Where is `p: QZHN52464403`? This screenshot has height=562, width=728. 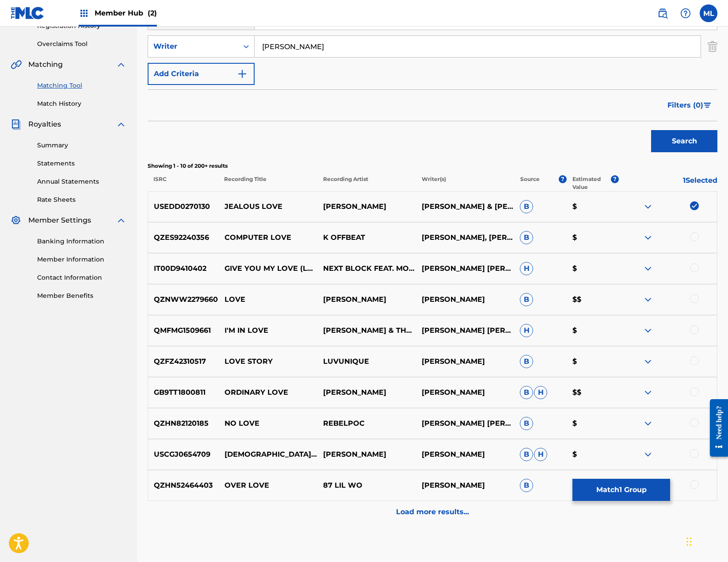
p: QZHN52464403 is located at coordinates (183, 485).